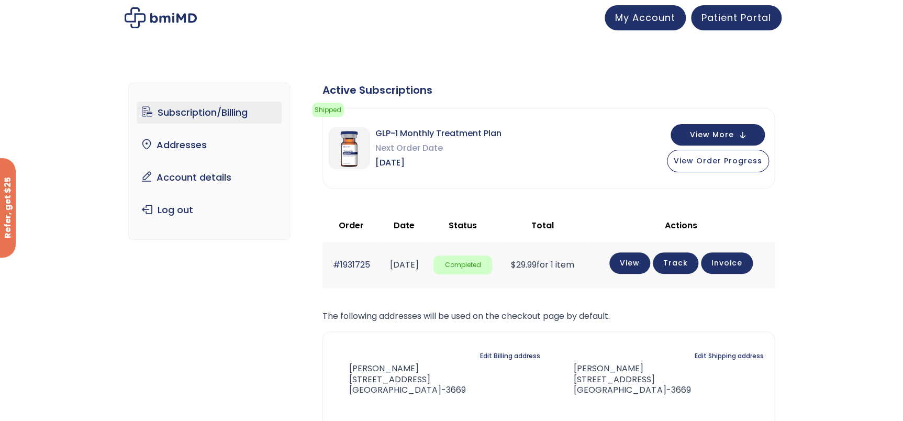 Image resolution: width=903 pixels, height=421 pixels. What do you see at coordinates (718, 135) in the screenshot?
I see `button: View More` at bounding box center [718, 135].